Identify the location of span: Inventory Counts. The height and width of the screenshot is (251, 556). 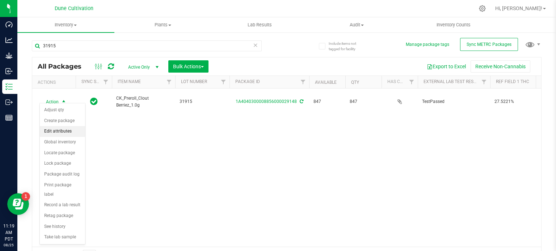
(453, 25).